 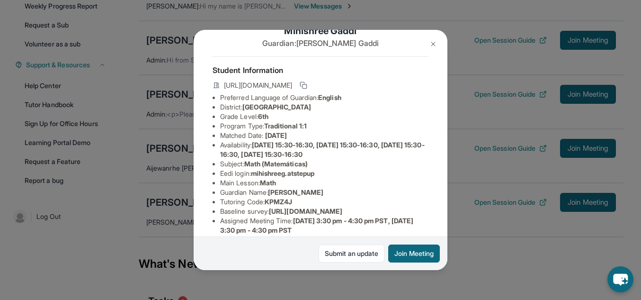 What do you see at coordinates (303, 85) in the screenshot?
I see `button: Copy link` at bounding box center [303, 85].